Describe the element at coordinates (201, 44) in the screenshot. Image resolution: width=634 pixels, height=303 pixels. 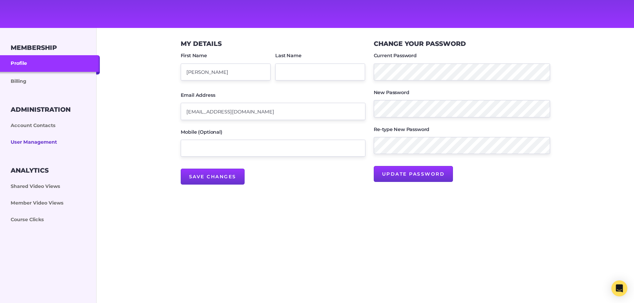
I see `h3: My Details` at that location.